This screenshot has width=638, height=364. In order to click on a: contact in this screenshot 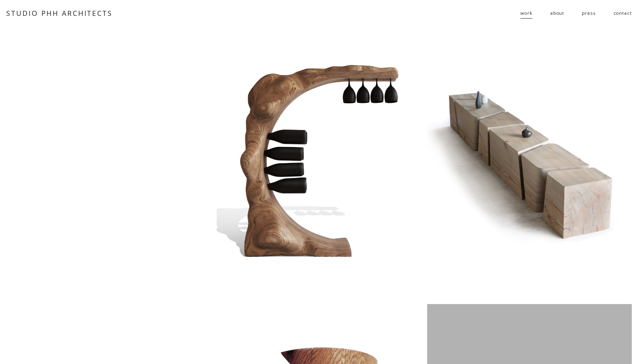, I will do `click(623, 13)`.